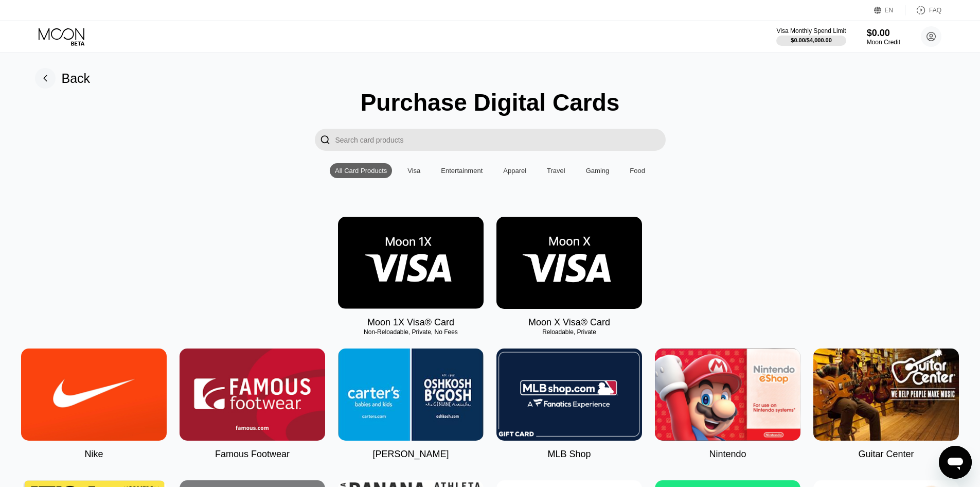 This screenshot has height=487, width=980. I want to click on div: Nike, so click(94, 454).